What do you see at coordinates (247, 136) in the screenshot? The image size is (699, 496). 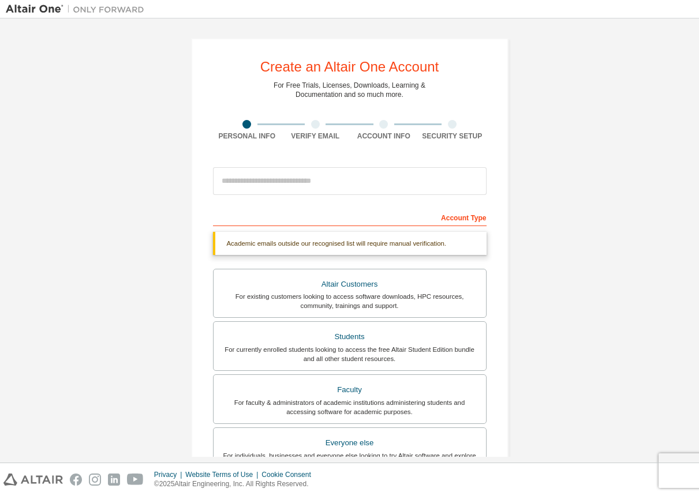 I see `div: Personal Info` at bounding box center [247, 136].